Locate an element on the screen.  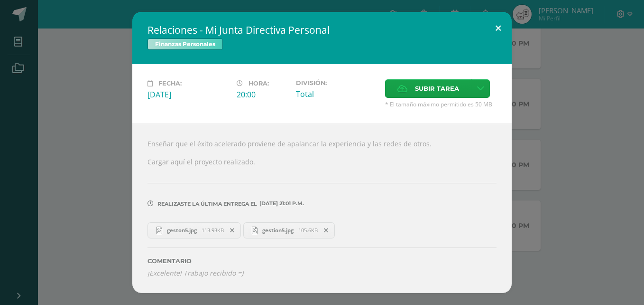
label: División: is located at coordinates (337, 83).